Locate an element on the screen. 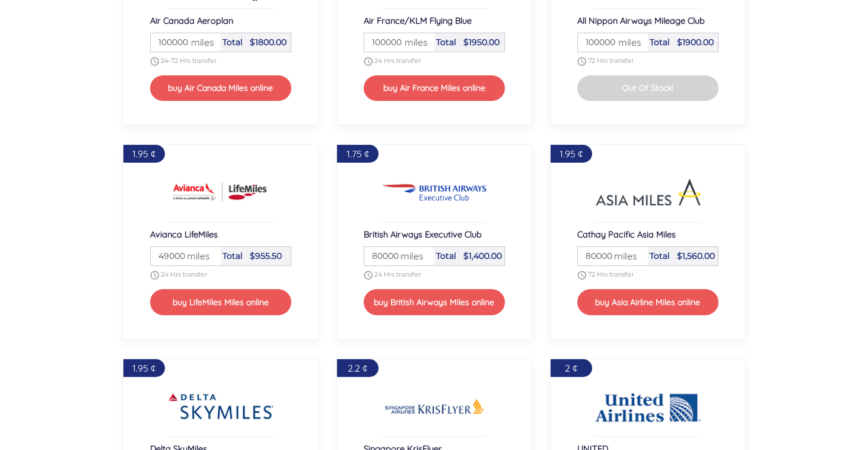  img: Buy UNITED Airline miles online is located at coordinates (648, 406).